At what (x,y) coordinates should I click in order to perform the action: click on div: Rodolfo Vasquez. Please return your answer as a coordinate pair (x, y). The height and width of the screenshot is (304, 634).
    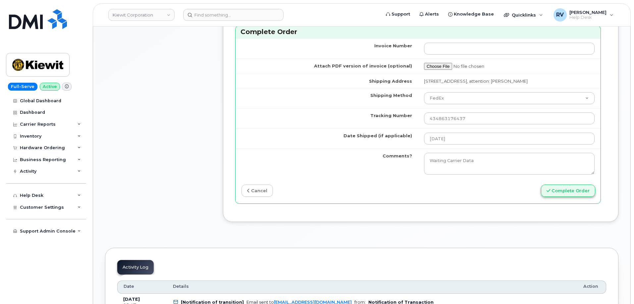
    Looking at the image, I should click on (583, 15).